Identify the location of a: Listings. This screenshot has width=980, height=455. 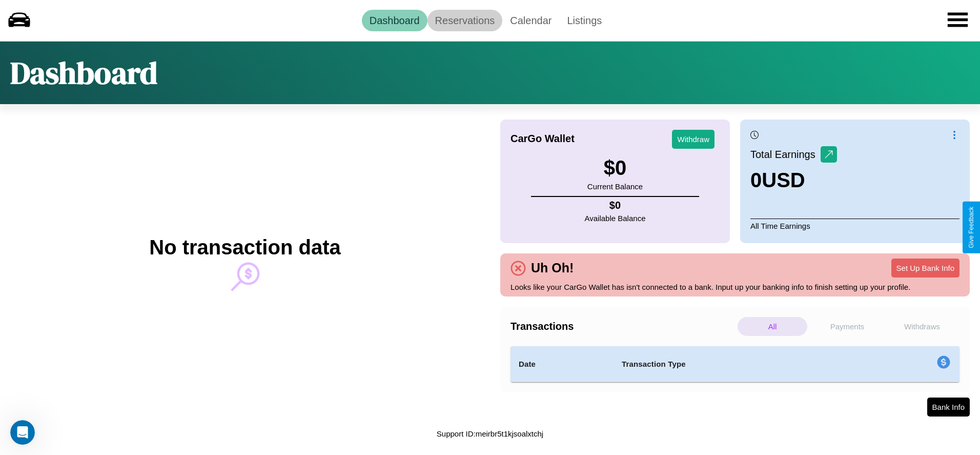
(584, 21).